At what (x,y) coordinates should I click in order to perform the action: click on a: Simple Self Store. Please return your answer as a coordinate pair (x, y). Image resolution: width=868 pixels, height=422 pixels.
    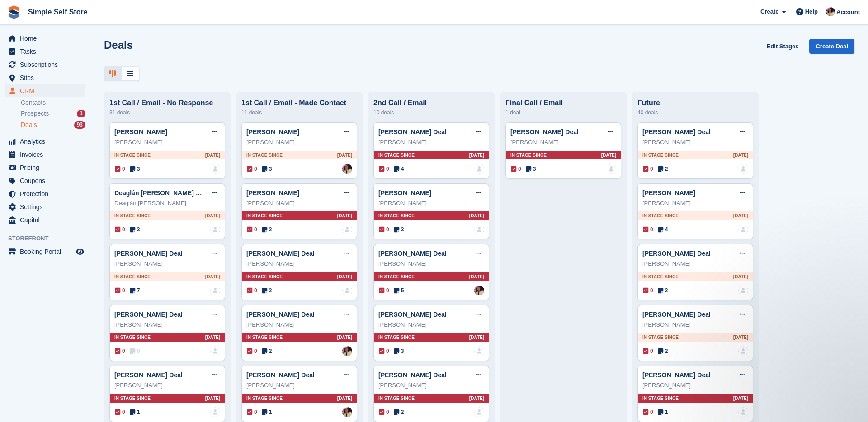
    Looking at the image, I should click on (58, 12).